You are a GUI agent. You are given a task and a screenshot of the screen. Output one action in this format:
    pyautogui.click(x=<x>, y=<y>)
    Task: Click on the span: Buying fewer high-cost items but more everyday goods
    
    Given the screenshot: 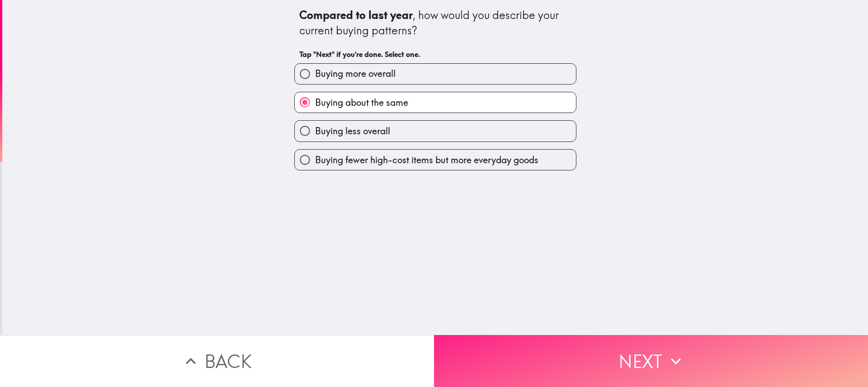 What is the action you would take?
    pyautogui.click(x=427, y=160)
    